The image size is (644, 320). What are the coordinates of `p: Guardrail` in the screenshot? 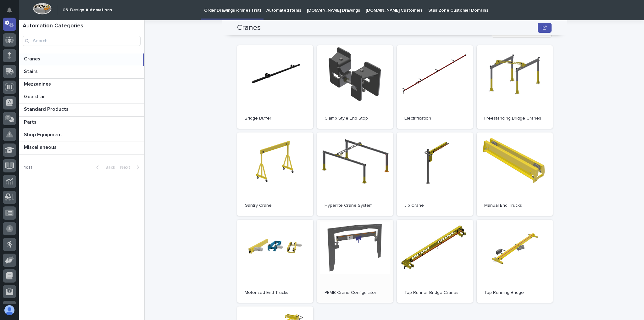 It's located at (35, 96).